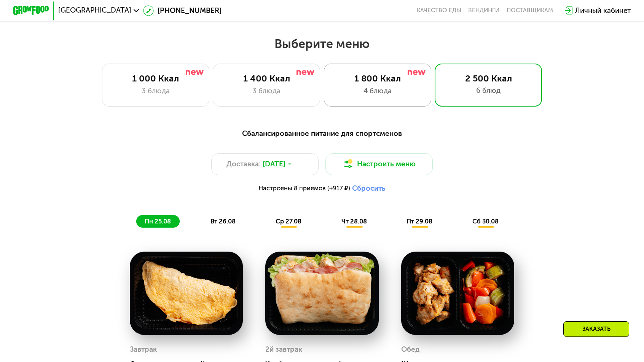 This screenshot has width=644, height=362. What do you see at coordinates (419, 221) in the screenshot?
I see `span: пт 29.08` at bounding box center [419, 221].